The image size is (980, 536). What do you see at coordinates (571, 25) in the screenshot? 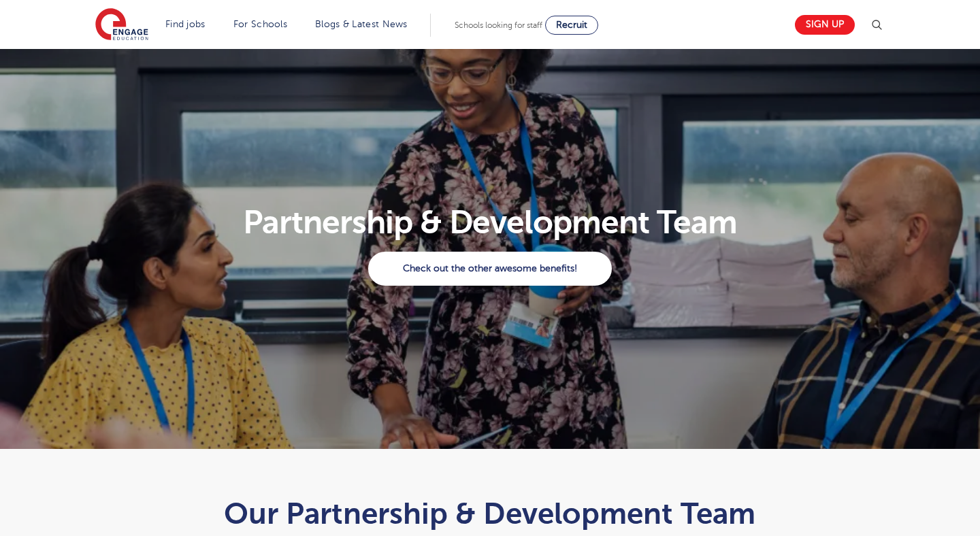
I see `span: Recruit` at bounding box center [571, 25].